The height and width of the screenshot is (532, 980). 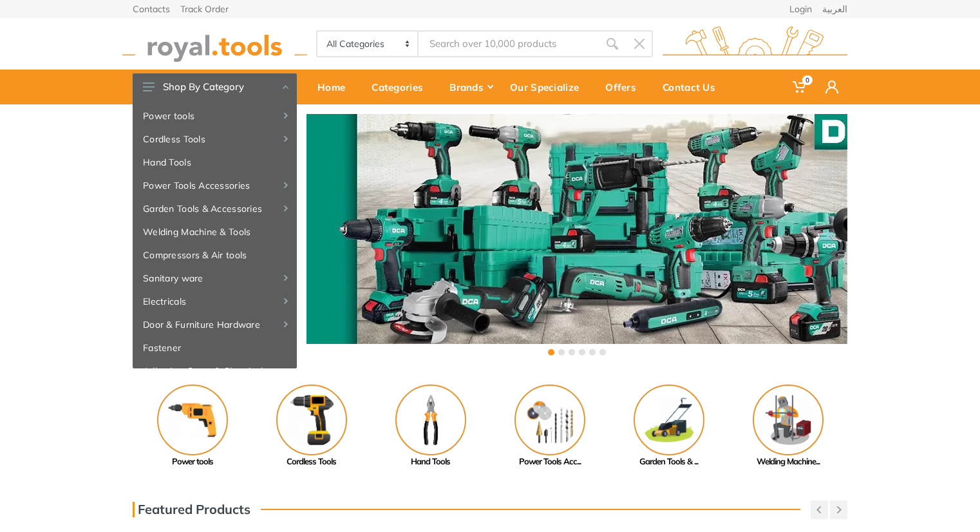 I want to click on div: Our Specialize, so click(x=548, y=87).